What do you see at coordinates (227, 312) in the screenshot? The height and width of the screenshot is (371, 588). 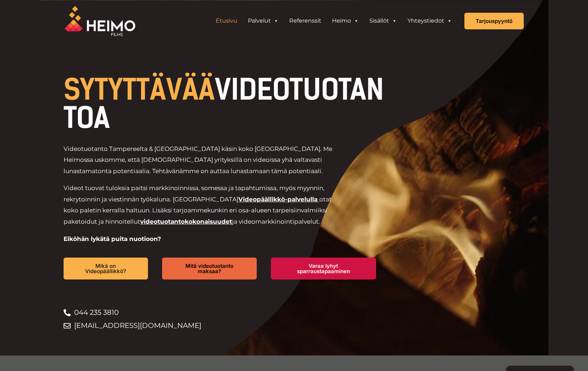 I see `a: 044 235 3810` at bounding box center [227, 312].